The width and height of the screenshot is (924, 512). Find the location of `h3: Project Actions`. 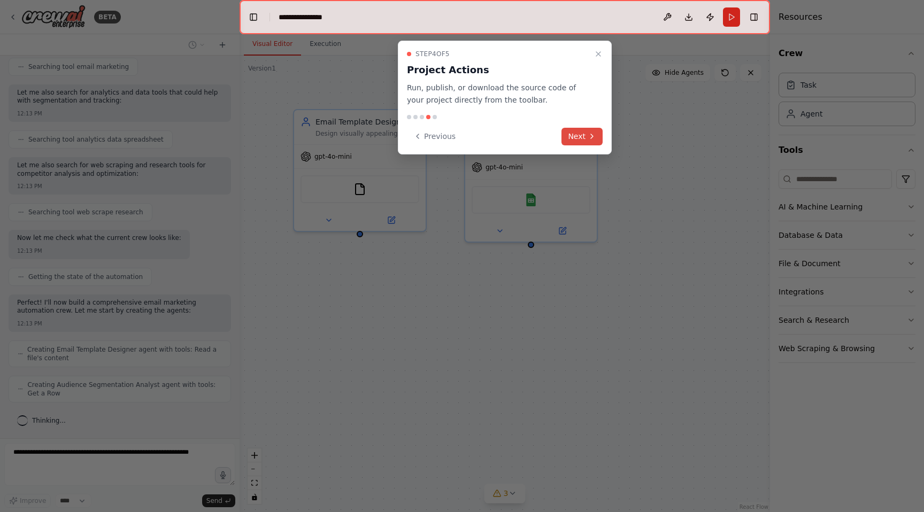

h3: Project Actions is located at coordinates (498, 70).